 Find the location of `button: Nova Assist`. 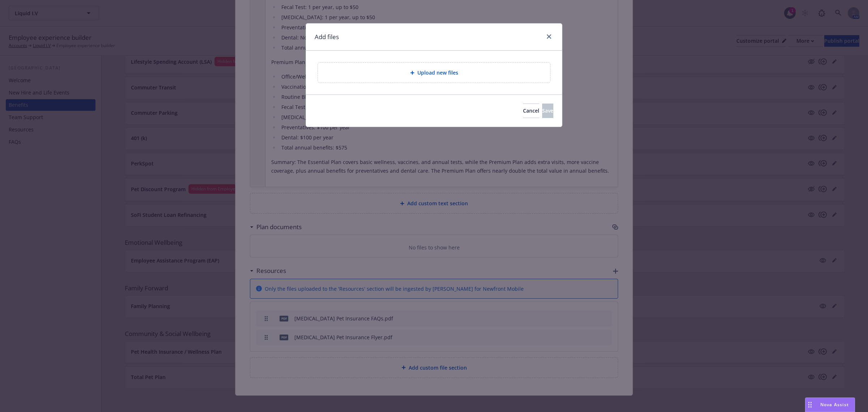

button: Nova Assist is located at coordinates (830, 405).